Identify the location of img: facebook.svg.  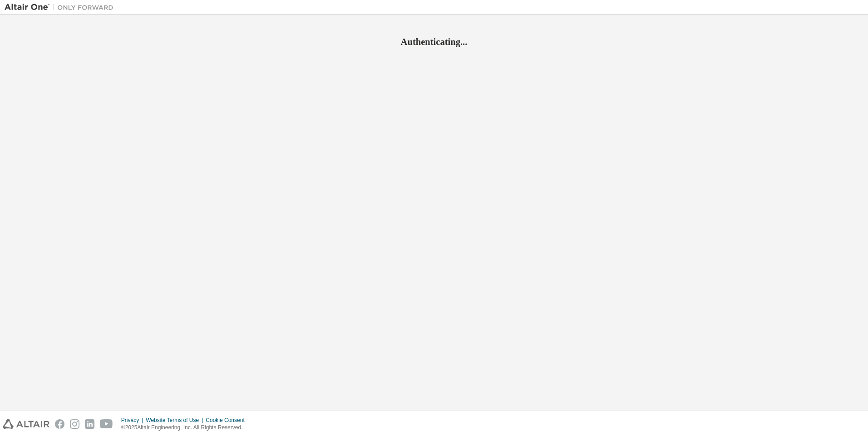
(59, 424).